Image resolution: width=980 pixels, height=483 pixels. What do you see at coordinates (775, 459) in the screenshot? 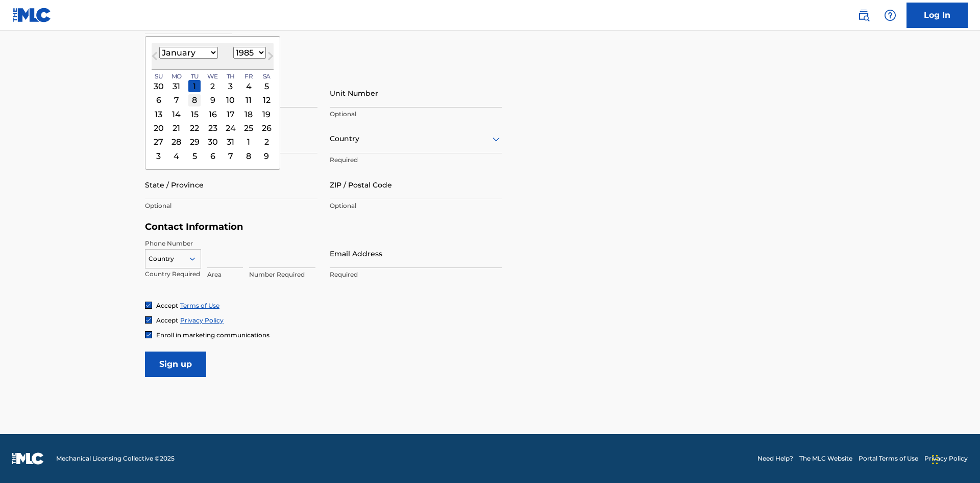
I see `a: Need Help?` at bounding box center [775, 459].